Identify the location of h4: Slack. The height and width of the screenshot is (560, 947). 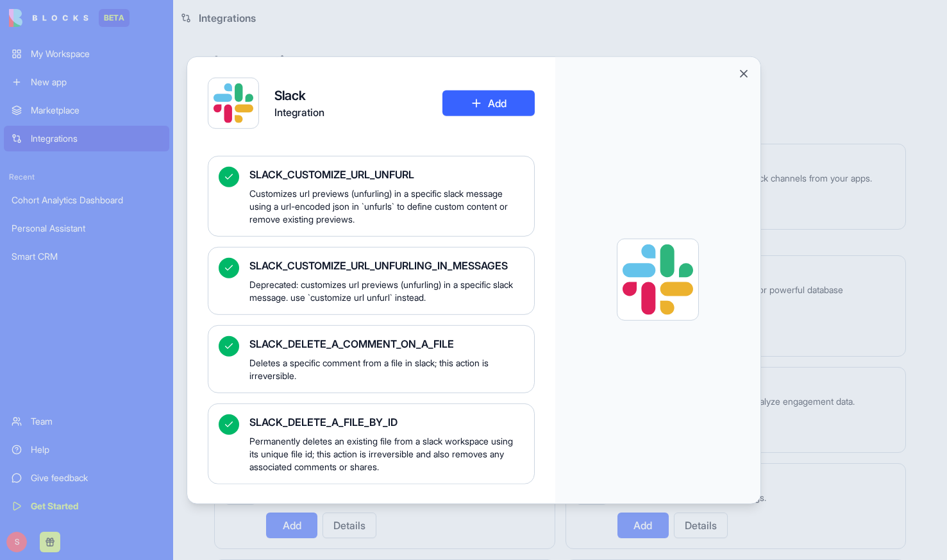
(300, 95).